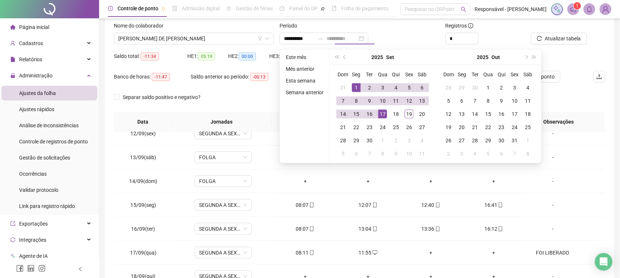  What do you see at coordinates (201, 8) in the screenshot?
I see `span: Admissão digital` at bounding box center [201, 8].